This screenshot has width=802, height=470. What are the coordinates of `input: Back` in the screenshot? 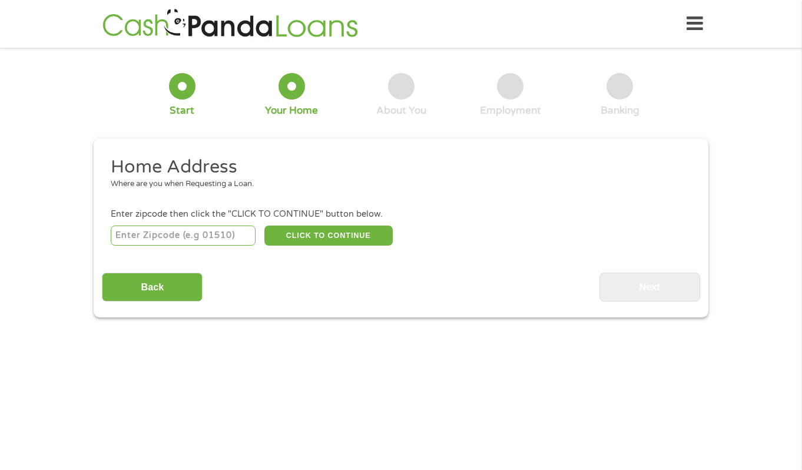 It's located at (152, 287).